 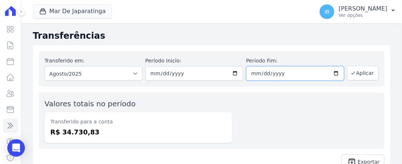 I want to click on label: Período Inicío:, so click(x=194, y=61).